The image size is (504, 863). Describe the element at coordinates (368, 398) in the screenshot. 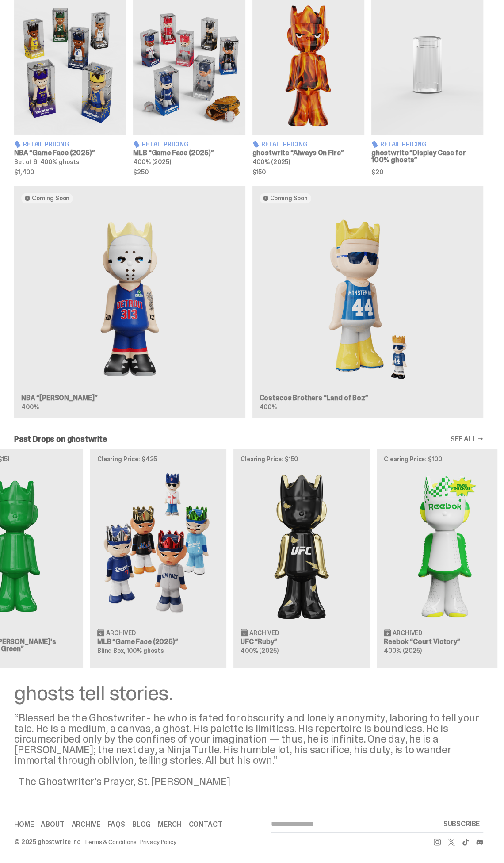

I see `h3: Costacos Brothers “Land of Boz”` at that location.